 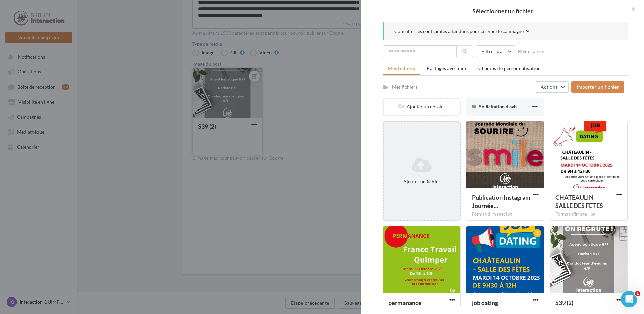 What do you see at coordinates (598, 87) in the screenshot?
I see `button: Importer un fichier` at bounding box center [598, 87].